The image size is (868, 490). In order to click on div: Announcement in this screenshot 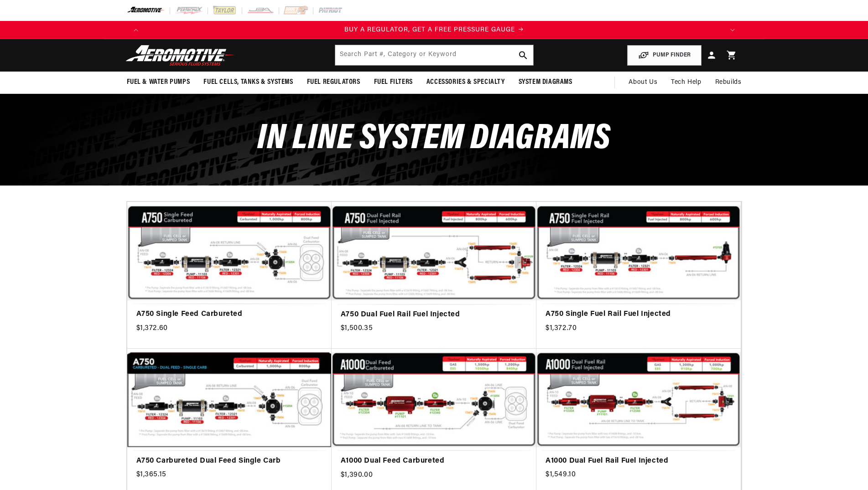, I will do `click(434, 30)`.